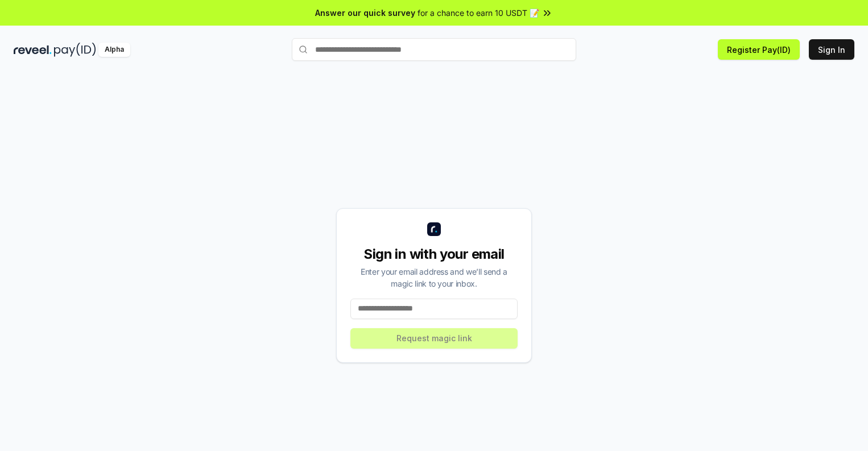 Image resolution: width=868 pixels, height=451 pixels. I want to click on span: for a chance to earn 10 USDT 📝, so click(478, 12).